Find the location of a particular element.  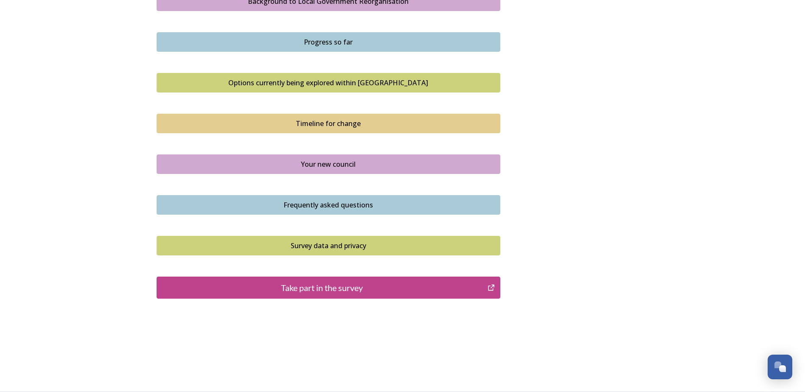

button: Progress so far is located at coordinates (328, 42).